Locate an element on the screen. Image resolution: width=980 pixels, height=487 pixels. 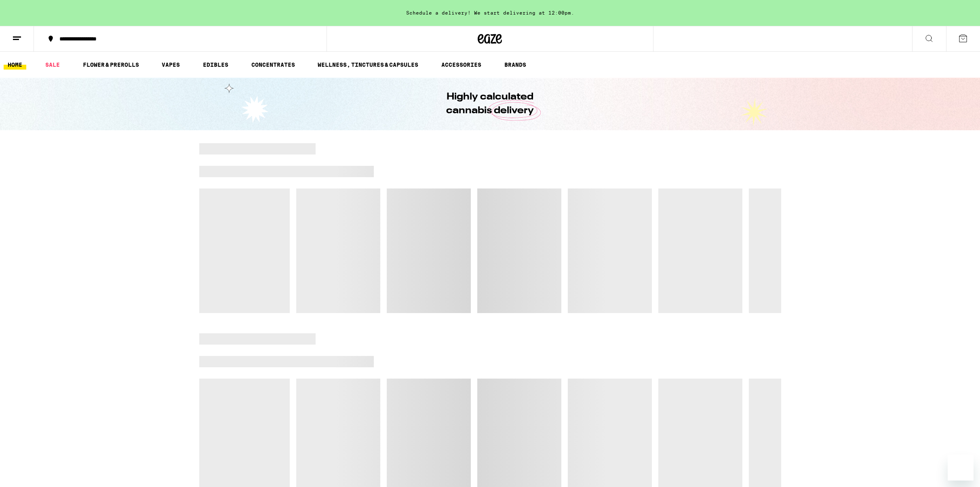
a: WELLNESS, TINCTURES & CAPSULES is located at coordinates (368, 65).